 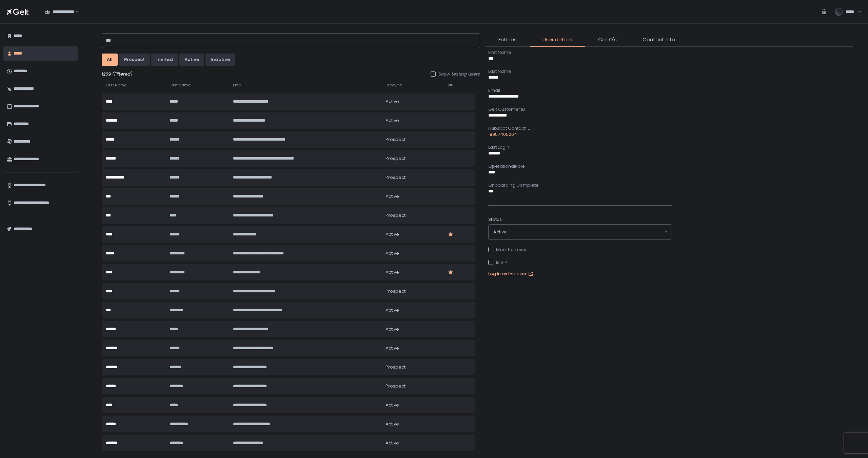 I want to click on button: prospect, so click(x=134, y=59).